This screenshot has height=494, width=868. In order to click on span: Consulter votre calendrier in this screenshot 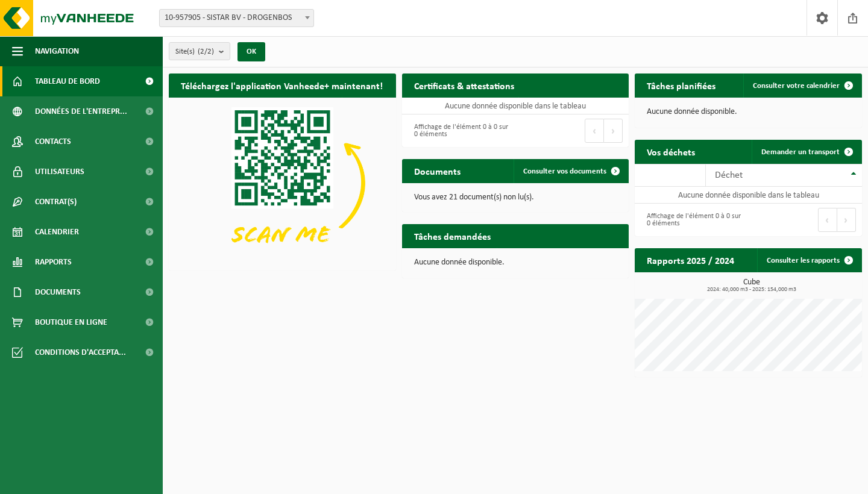, I will do `click(796, 85)`.